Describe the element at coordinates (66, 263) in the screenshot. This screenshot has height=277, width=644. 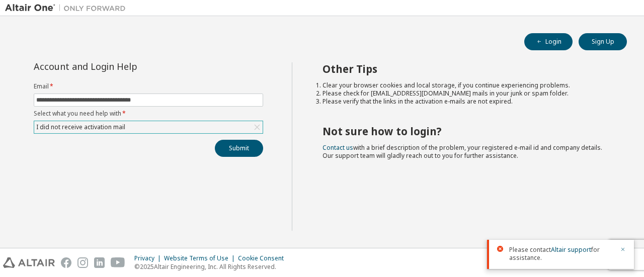
I see `img: facebook.svg` at that location.